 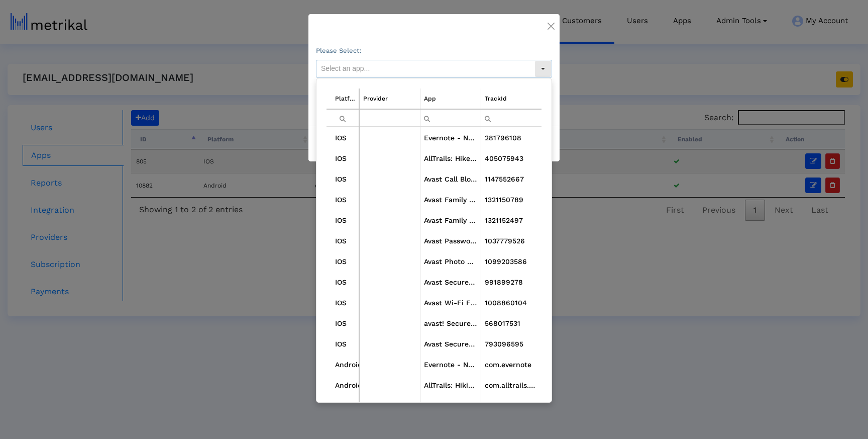 I want to click on div: Select, so click(x=543, y=69).